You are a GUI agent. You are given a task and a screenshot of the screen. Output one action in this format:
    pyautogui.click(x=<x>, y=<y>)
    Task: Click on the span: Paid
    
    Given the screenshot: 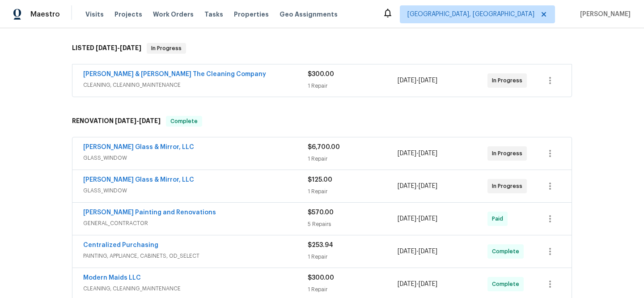 What is the action you would take?
    pyautogui.click(x=499, y=219)
    